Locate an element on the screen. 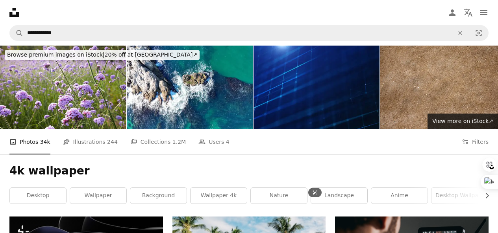 The width and height of the screenshot is (498, 233). button: Menu is located at coordinates (484, 13).